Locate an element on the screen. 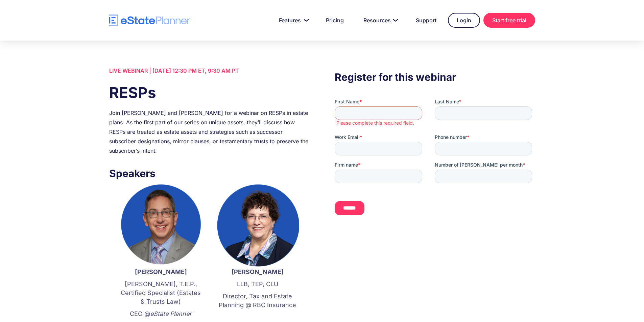  span: Last Name is located at coordinates (112, 3).